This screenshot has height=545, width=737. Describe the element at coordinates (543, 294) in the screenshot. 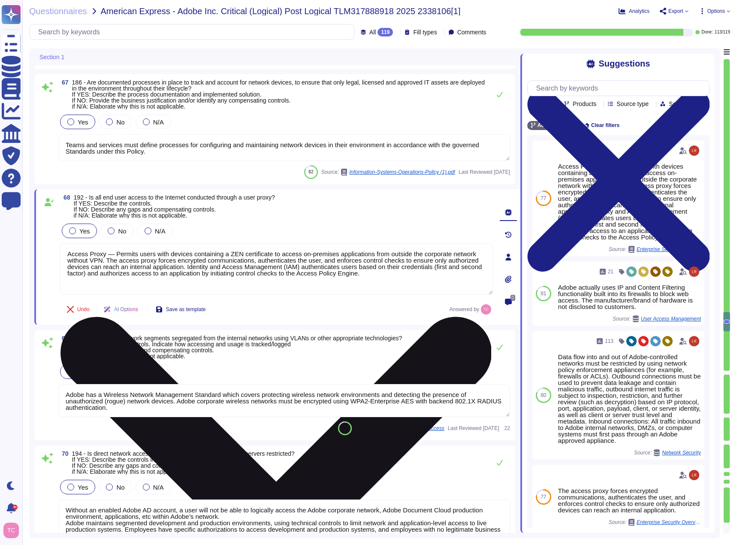

I see `span: 81` at that location.